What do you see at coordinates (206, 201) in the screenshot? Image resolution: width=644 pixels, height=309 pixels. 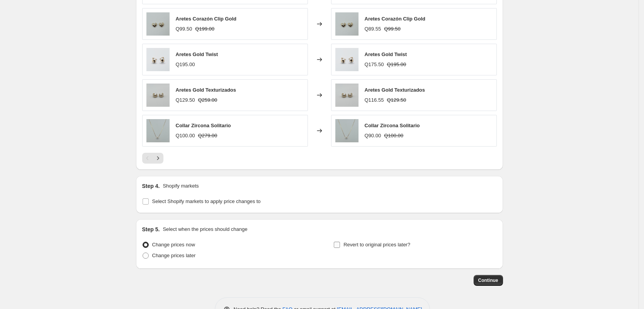 I see `span: Select Shopify markets to apply price changes to` at bounding box center [206, 201].